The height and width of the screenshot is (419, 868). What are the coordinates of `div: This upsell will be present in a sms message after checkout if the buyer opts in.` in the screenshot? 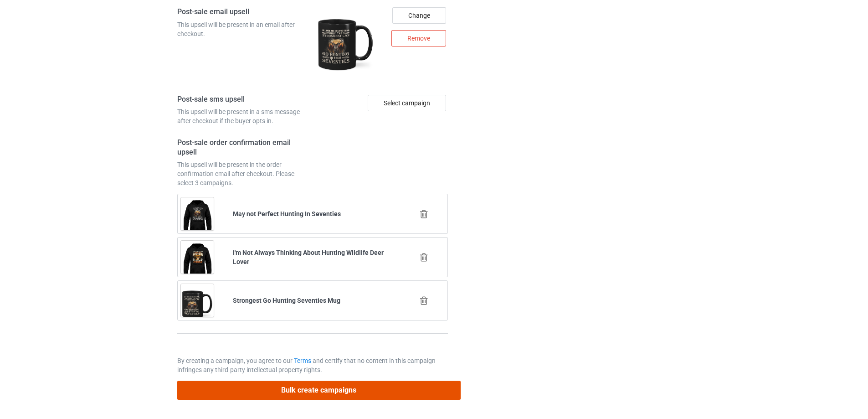 It's located at (243, 116).